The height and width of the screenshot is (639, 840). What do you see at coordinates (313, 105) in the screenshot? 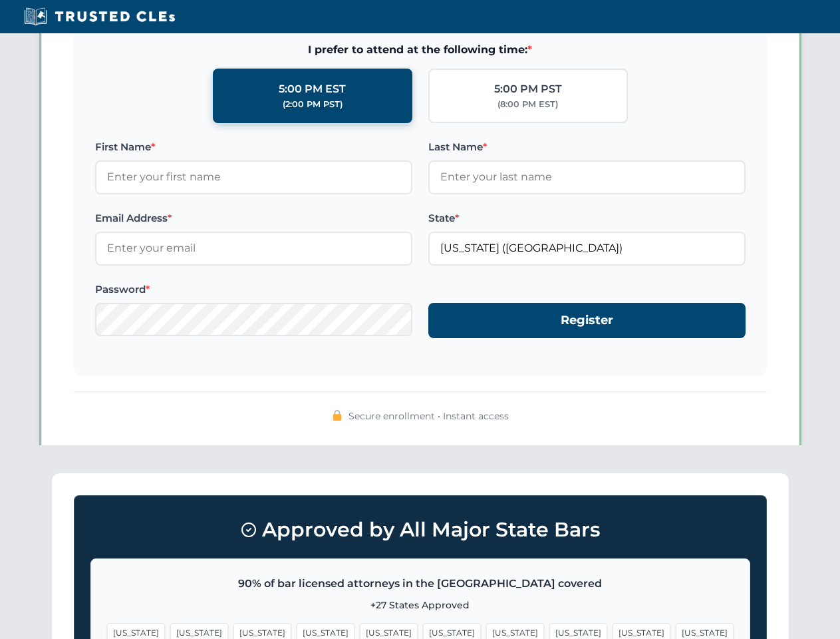
I see `div: (2:00 PM PST)` at bounding box center [313, 105].